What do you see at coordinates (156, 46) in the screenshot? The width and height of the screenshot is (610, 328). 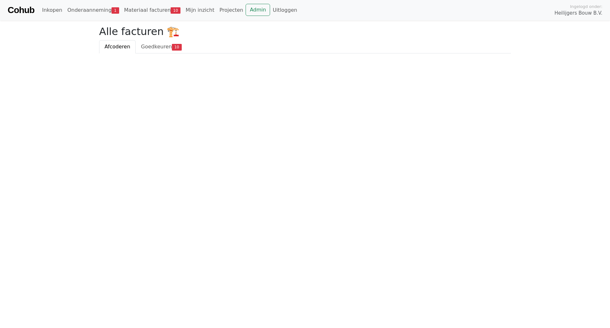 I see `span: Goedkeuren` at bounding box center [156, 46].